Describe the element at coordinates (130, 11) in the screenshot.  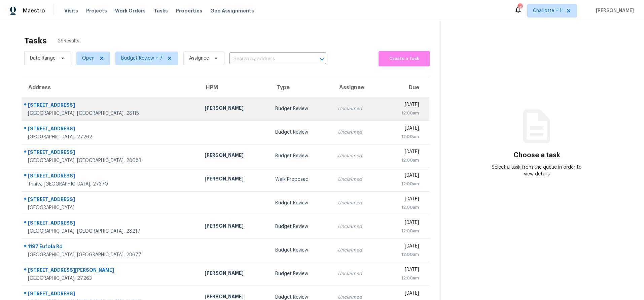
I see `span: Work Orders` at that location.